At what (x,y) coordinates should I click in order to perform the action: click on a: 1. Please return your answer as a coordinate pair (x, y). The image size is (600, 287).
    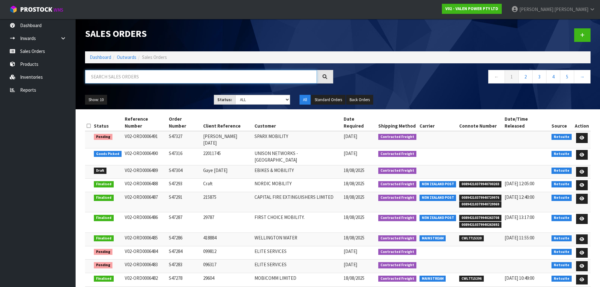
    Looking at the image, I should click on (512, 77).